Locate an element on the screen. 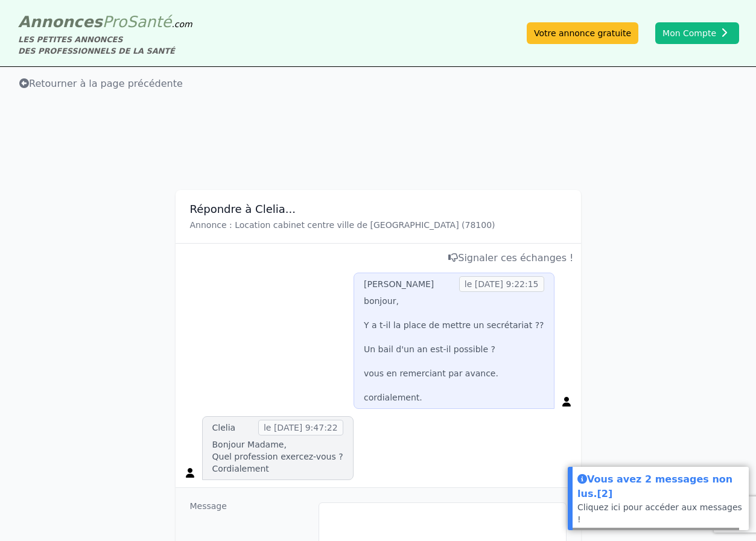 This screenshot has width=756, height=541. a: AnnoncesProSanté.com is located at coordinates (105, 22).